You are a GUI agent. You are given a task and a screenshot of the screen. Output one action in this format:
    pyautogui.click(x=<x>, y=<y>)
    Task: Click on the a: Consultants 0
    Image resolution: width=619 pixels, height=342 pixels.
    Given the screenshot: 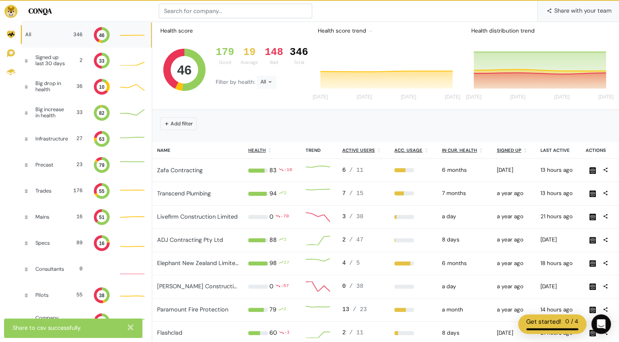 What is the action you would take?
    pyautogui.click(x=87, y=269)
    